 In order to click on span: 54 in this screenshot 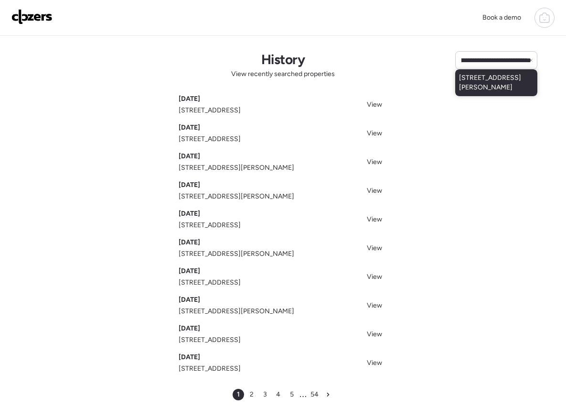, I will do `click(314, 394)`.